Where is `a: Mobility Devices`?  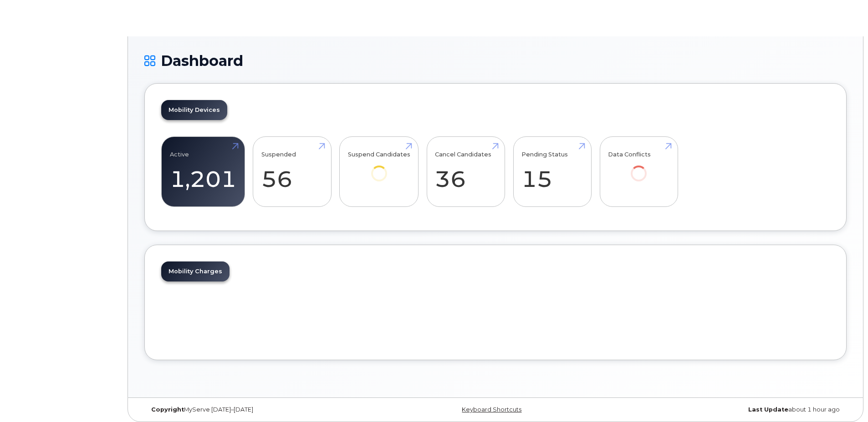
a: Mobility Devices is located at coordinates (194, 110).